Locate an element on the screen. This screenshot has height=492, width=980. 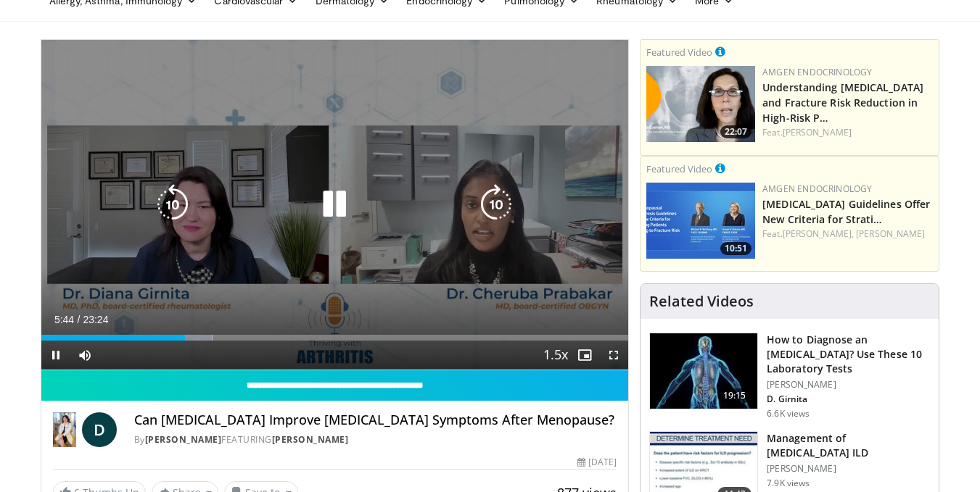
img: 7b525459-078d-43af-84f9-5c25155c8fbb.png.150x105_q85_crop-smart_upscale.jpg is located at coordinates (701, 220).